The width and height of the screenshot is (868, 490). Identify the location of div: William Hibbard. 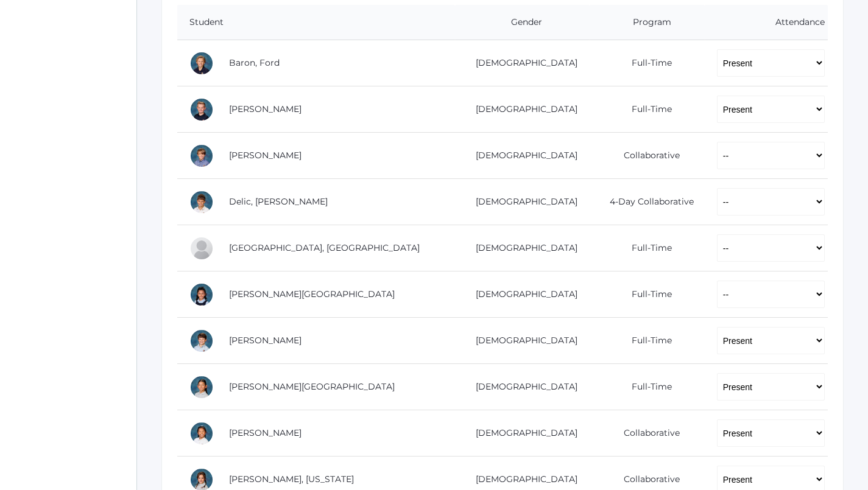
(201, 341).